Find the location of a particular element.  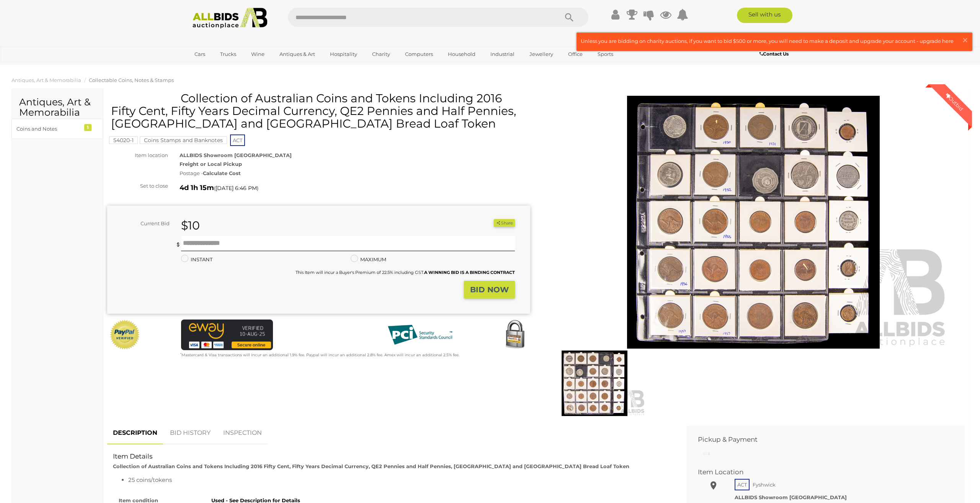

a: 54020-1 is located at coordinates (124, 140).